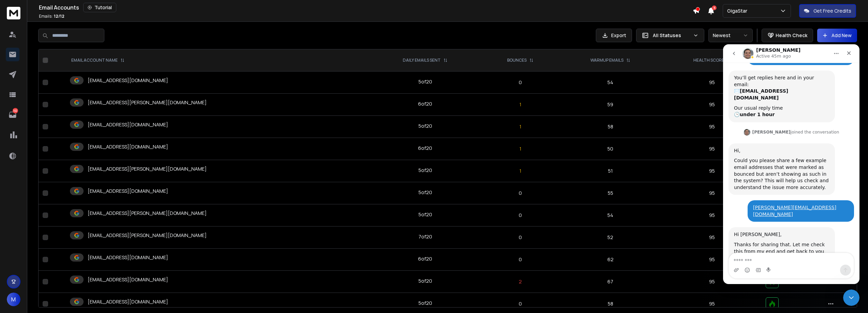 The height and width of the screenshot is (313, 868). Describe the element at coordinates (59, 130) in the screenshot. I see `div: Could you please share a few example email addresses that were marked as bounced but aren’t showi...` at that location.